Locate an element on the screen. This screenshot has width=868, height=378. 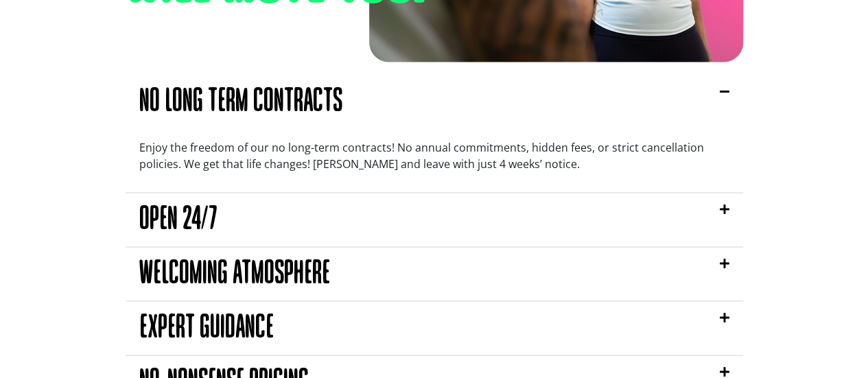
div: Expert Guidance is located at coordinates (434, 328).